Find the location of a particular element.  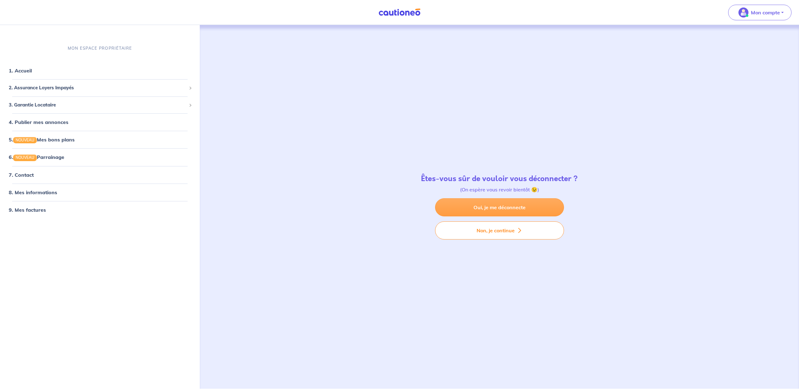

a: 5.NOUVEAUMes bons plans is located at coordinates (42, 140).